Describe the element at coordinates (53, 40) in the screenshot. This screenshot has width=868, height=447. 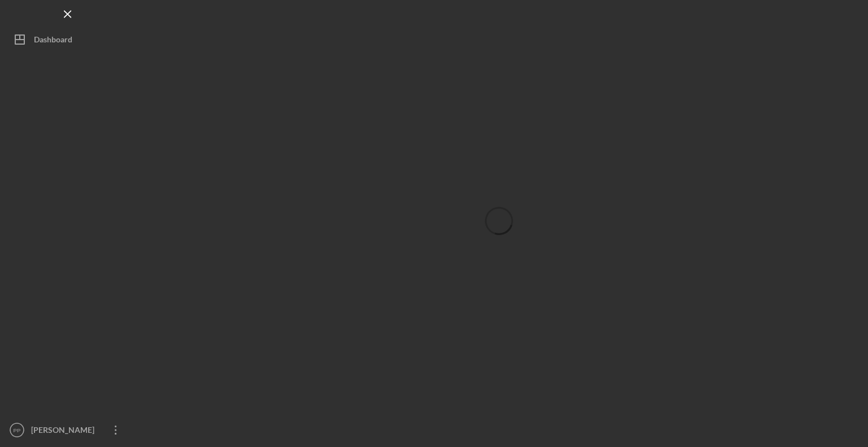
I see `div: Dashboard` at that location.